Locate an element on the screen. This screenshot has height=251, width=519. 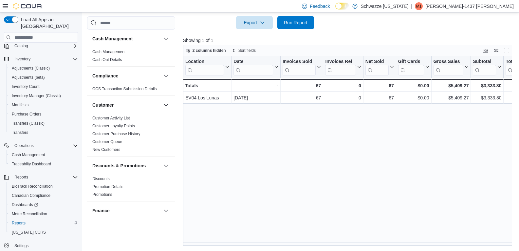
img: Cova is located at coordinates (28, 6).